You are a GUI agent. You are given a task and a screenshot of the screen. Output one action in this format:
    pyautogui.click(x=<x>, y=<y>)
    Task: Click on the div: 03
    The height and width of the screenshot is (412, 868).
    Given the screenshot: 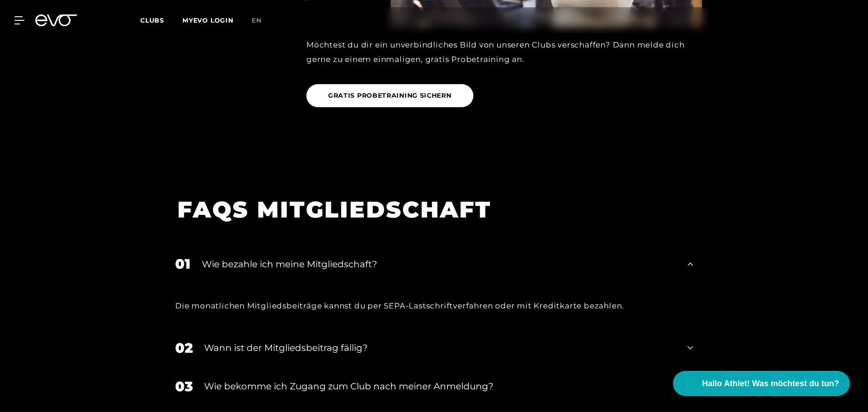 What is the action you would take?
    pyautogui.click(x=184, y=386)
    